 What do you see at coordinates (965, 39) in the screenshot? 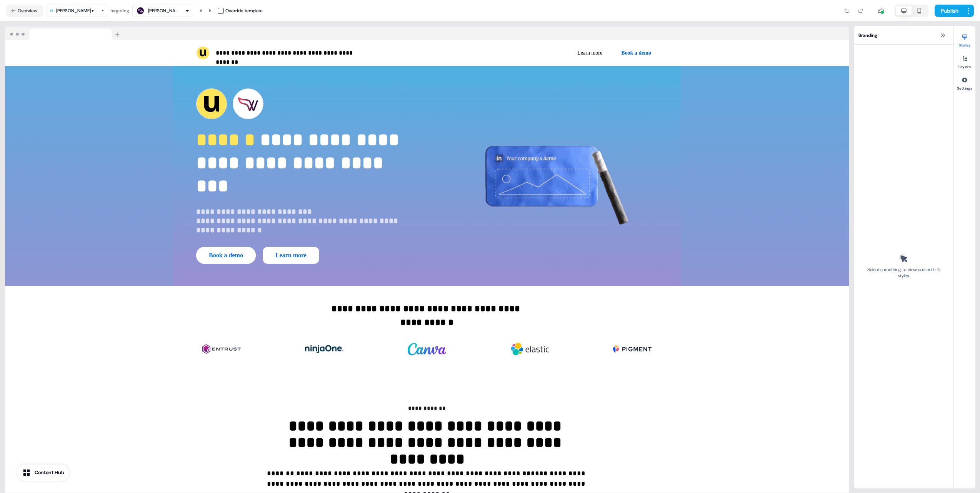
I see `button: Styles` at bounding box center [965, 39].